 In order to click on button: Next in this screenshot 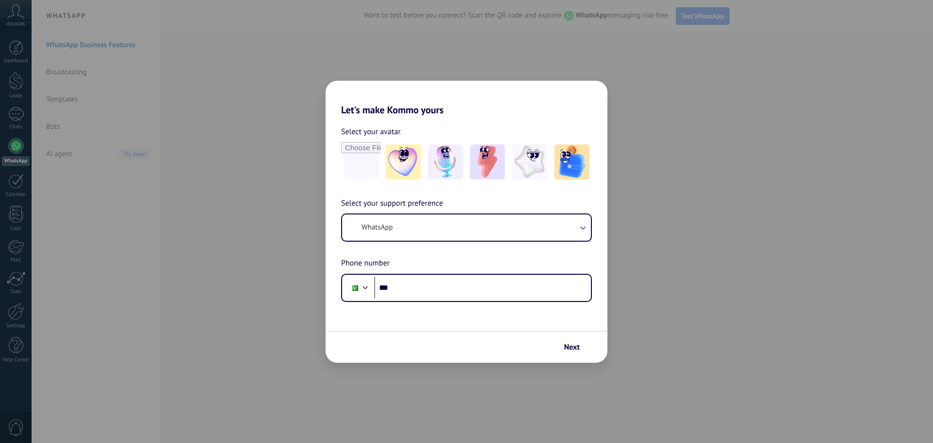, I will do `click(576, 347)`.